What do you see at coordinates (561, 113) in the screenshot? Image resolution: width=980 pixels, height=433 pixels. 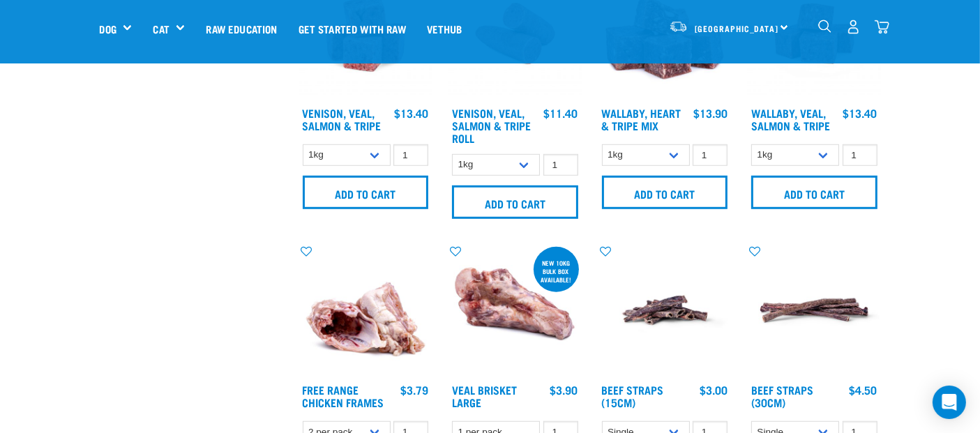 I see `div: $11.40` at bounding box center [561, 113].